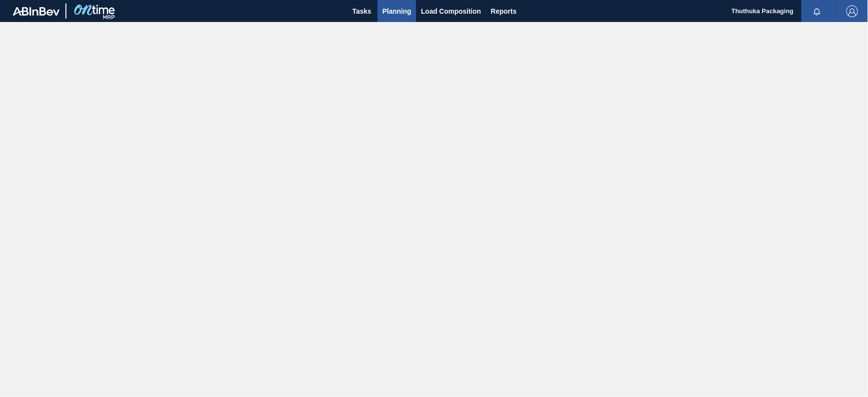 The width and height of the screenshot is (868, 397). Describe the element at coordinates (817, 11) in the screenshot. I see `button: Notifications` at that location.